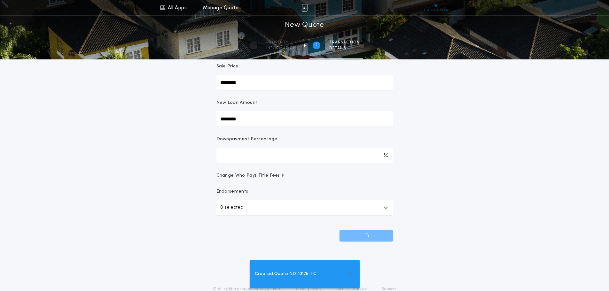 This screenshot has height=291, width=609. Describe the element at coordinates (316, 45) in the screenshot. I see `h2: 2` at that location.